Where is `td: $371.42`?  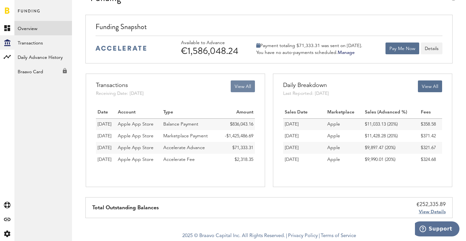
td: $371.42 is located at coordinates (430, 136).